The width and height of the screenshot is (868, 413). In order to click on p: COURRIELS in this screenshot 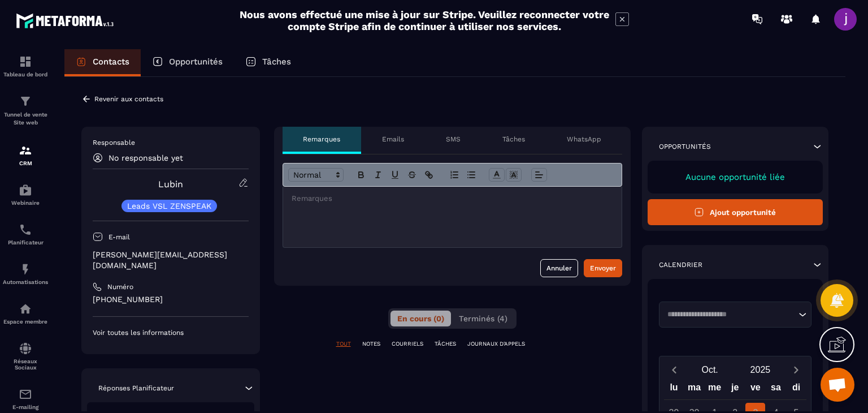, I will do `click(407, 344)`.